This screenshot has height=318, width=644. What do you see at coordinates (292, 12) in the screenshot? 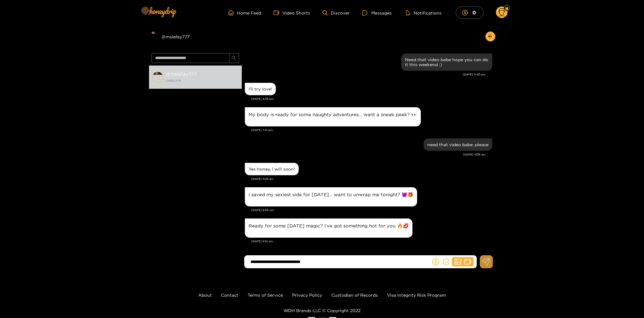
I see `a: Video Shorts` at bounding box center [292, 12].